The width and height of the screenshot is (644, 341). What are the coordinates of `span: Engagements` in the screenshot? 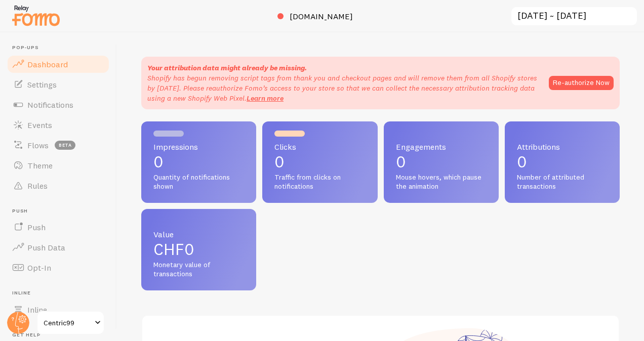 It's located at (441, 147).